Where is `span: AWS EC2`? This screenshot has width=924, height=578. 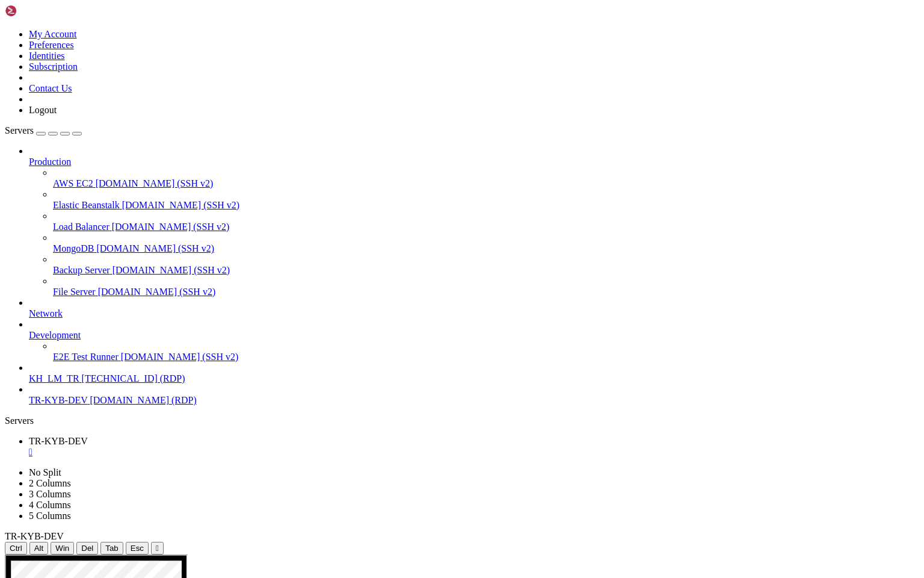
span: AWS EC2 is located at coordinates (73, 183).